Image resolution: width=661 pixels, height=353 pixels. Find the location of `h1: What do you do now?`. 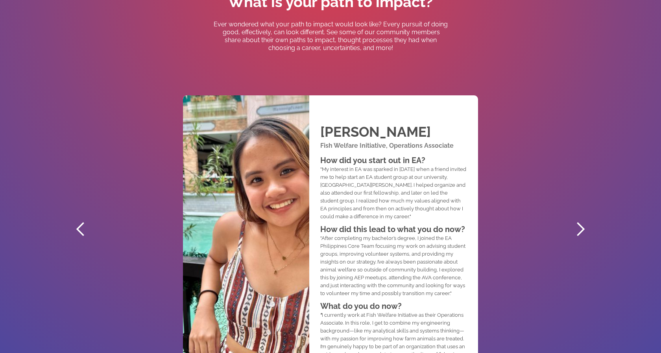

h1: What do you do now? is located at coordinates (393, 306).